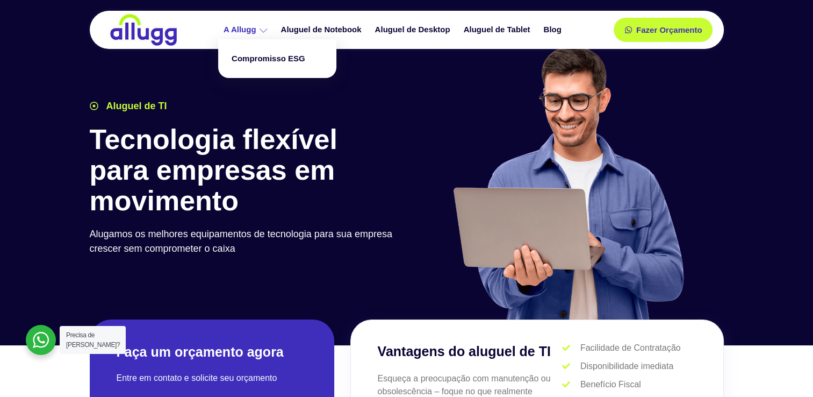 This screenshot has width=813, height=397. What do you see at coordinates (322, 30) in the screenshot?
I see `a: Aluguel de Notebook` at bounding box center [322, 30].